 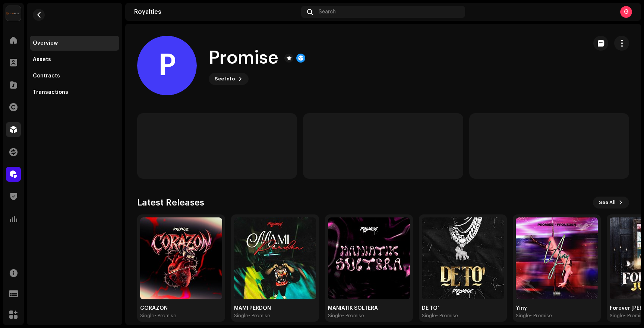 I want to click on div: Yiny, so click(x=556, y=309).